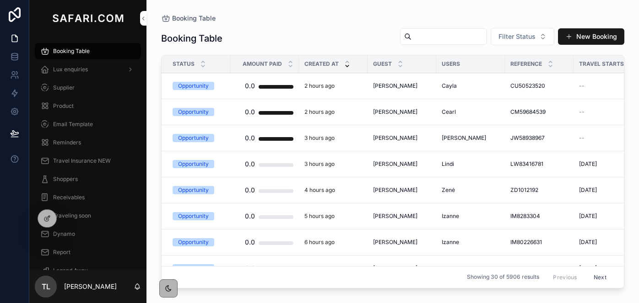 The width and height of the screenshot is (639, 303). I want to click on span: TL, so click(46, 287).